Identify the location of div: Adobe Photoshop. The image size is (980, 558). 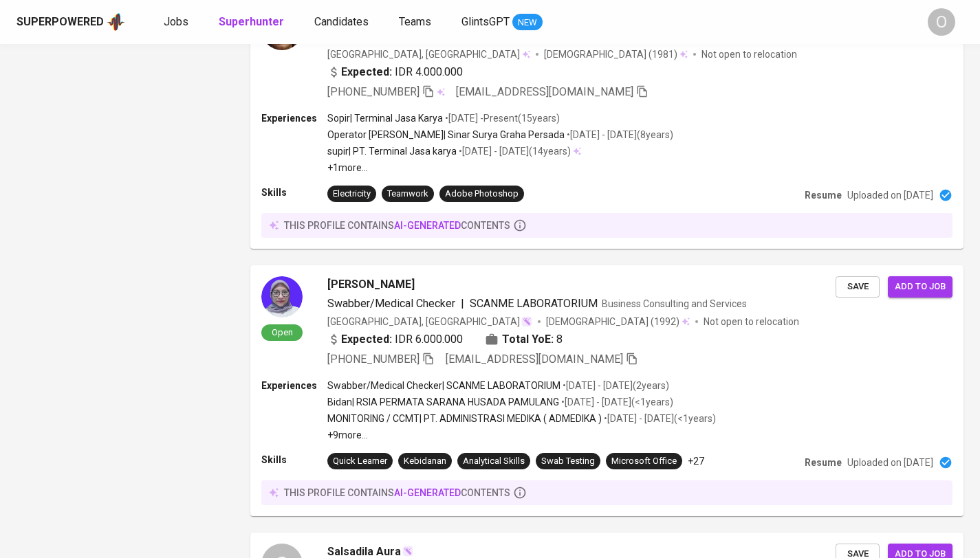
(482, 194).